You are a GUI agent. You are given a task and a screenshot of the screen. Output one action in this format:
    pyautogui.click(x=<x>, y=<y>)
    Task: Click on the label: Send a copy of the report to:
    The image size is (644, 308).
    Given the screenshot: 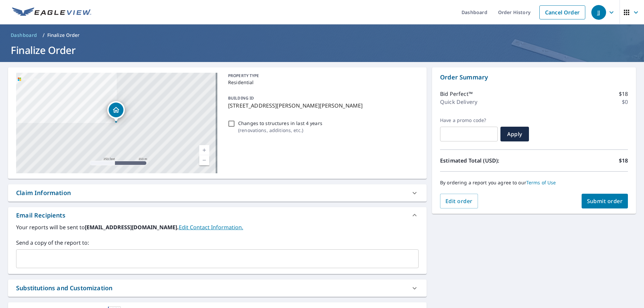 What is the action you would take?
    pyautogui.click(x=217, y=243)
    